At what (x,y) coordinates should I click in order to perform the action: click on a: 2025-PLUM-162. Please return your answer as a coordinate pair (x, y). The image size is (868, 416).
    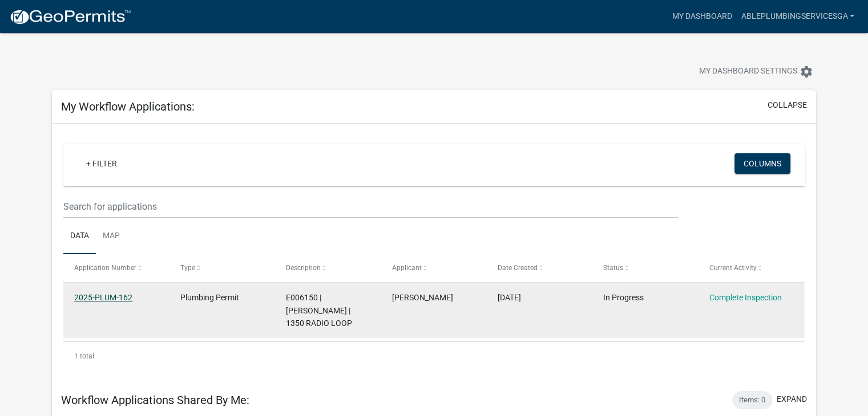
    Looking at the image, I should click on (103, 298).